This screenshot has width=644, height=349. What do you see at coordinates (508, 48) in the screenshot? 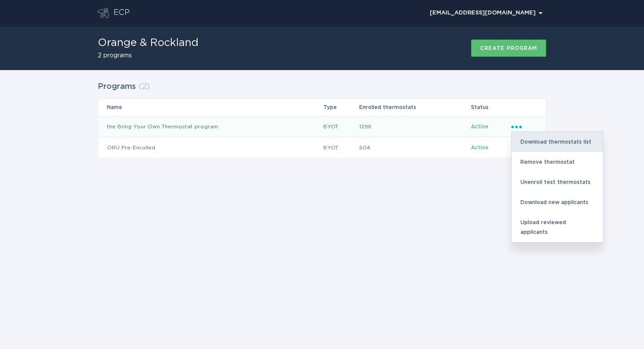
I see `div: Create program` at bounding box center [508, 48].